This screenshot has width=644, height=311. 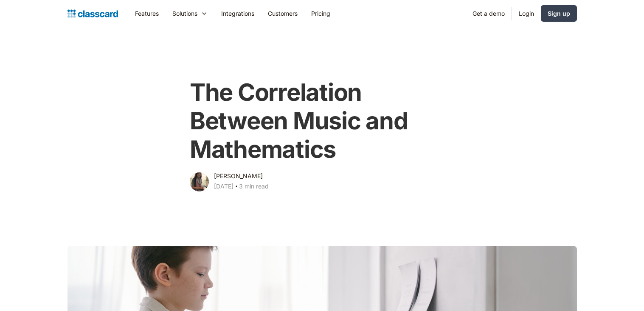 What do you see at coordinates (322, 121) in the screenshot?
I see `h1: The Correlation Between Music and Mathematics` at bounding box center [322, 121].